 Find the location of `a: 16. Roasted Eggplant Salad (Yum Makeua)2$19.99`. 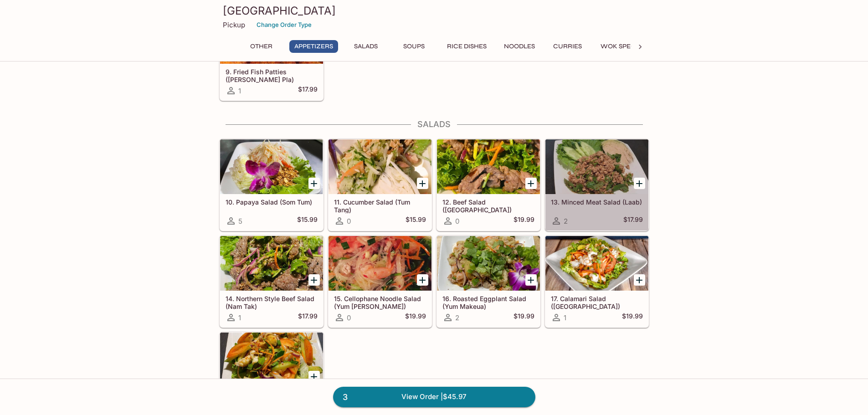

a: 16. Roasted Eggplant Salad (Yum Makeua)2$19.99 is located at coordinates (489, 281).